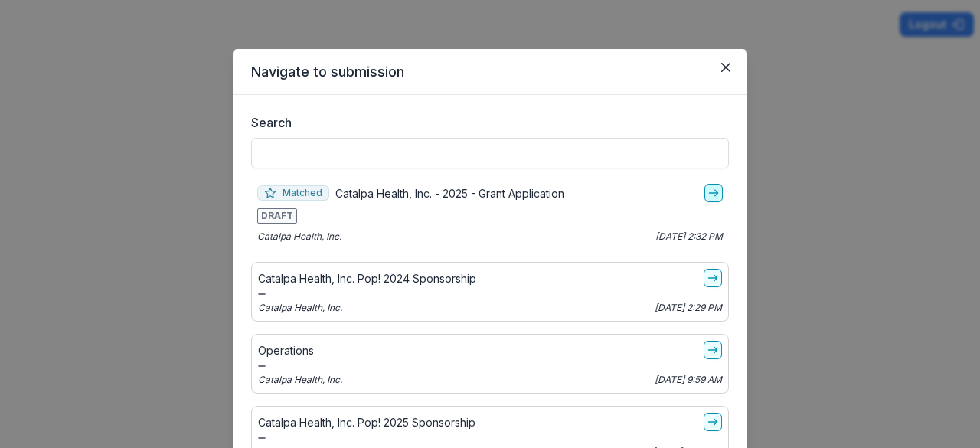 The height and width of the screenshot is (448, 980). Describe the element at coordinates (293, 193) in the screenshot. I see `span: Matched` at that location.